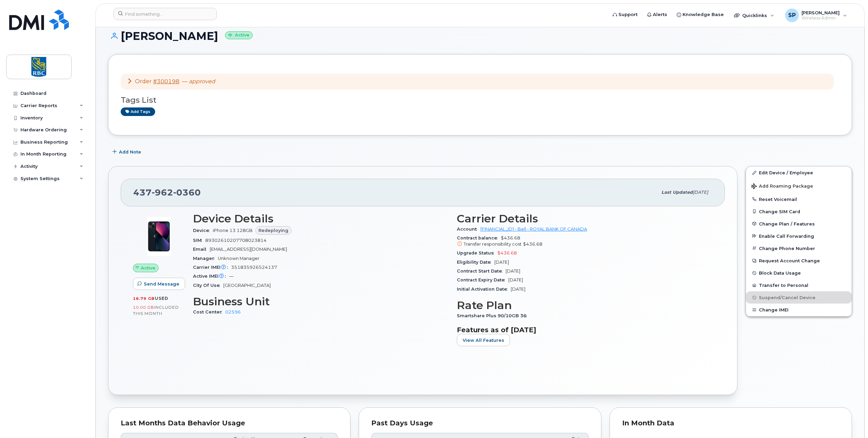  I want to click on span: Carrier IMEI, so click(212, 267).